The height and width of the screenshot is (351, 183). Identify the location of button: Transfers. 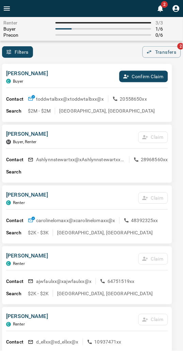
(162, 52).